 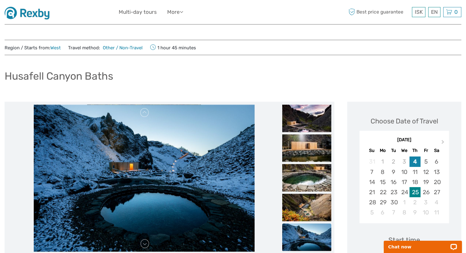 What do you see at coordinates (382, 182) in the screenshot?
I see `div: Choose Monday, September 15th, 2025` at bounding box center [382, 182].